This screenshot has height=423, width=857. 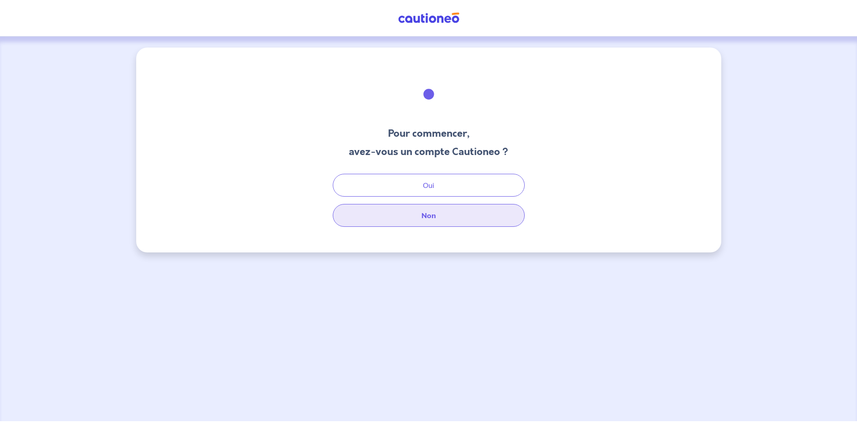 I want to click on img: Cautioneo, so click(x=429, y=18).